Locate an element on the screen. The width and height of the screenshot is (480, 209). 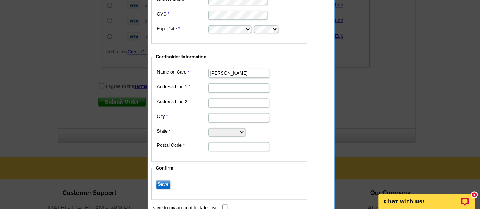
button: Open LiveChat chat widget is located at coordinates (92, 16).